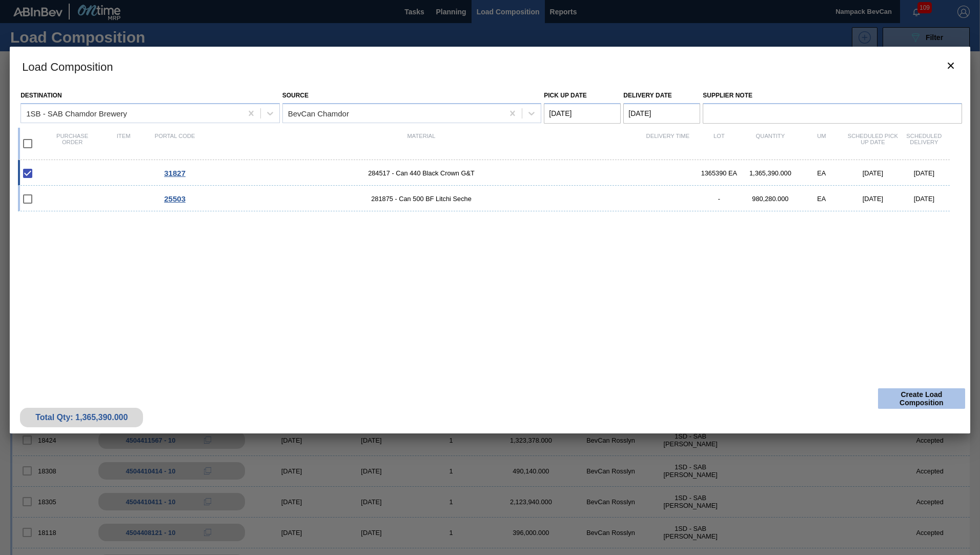 This screenshot has height=555, width=980. Describe the element at coordinates (76, 113) in the screenshot. I see `div: 1SB - SAB Chamdor Brewery` at that location.